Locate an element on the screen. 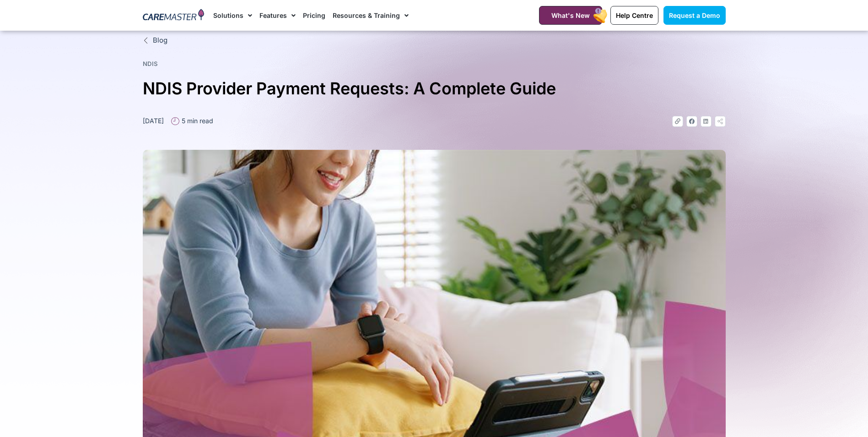  span: Blog is located at coordinates (159, 40).